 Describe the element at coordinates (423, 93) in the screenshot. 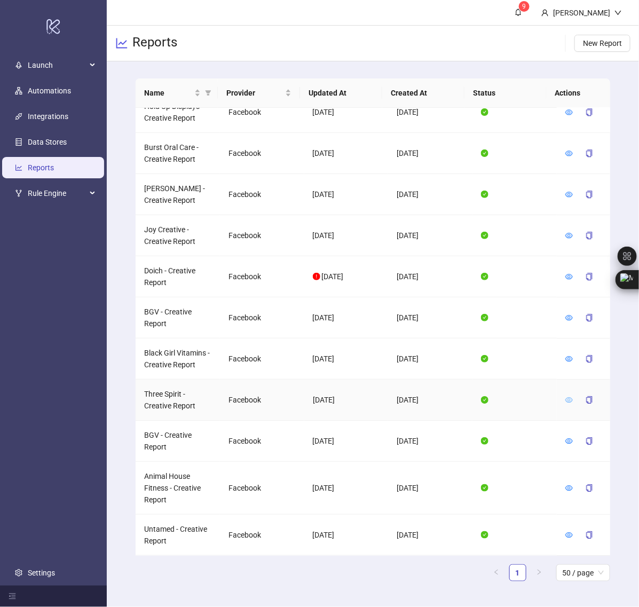

I see `th: Created At` at that location.